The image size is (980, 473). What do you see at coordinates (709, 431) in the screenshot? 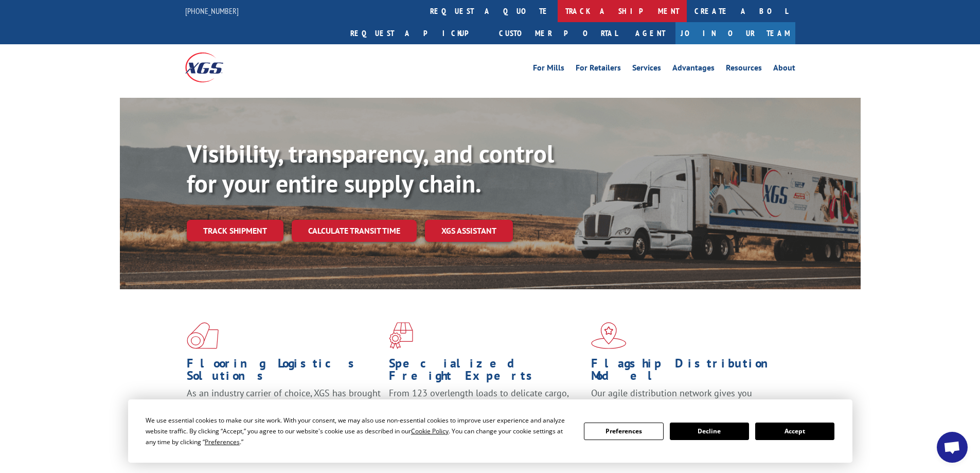
I see `button: Decline` at bounding box center [709, 431].